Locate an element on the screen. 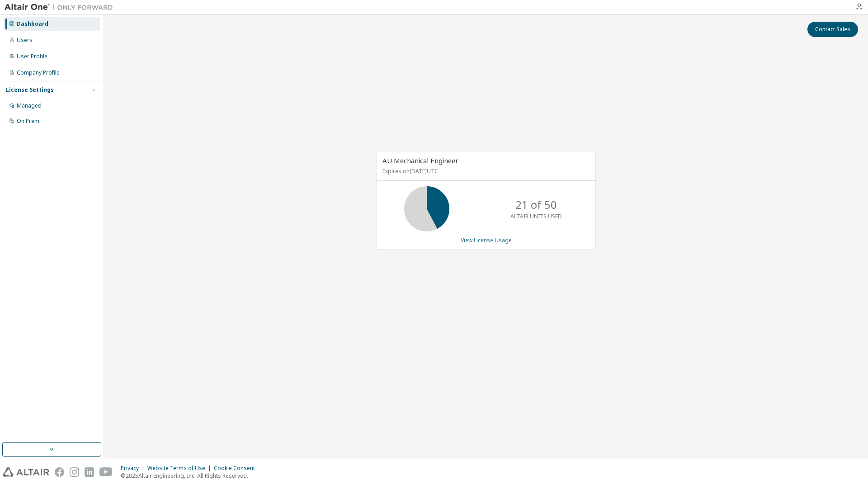 This screenshot has width=868, height=485. span: AU Mechanical Engineer is located at coordinates (421, 161).